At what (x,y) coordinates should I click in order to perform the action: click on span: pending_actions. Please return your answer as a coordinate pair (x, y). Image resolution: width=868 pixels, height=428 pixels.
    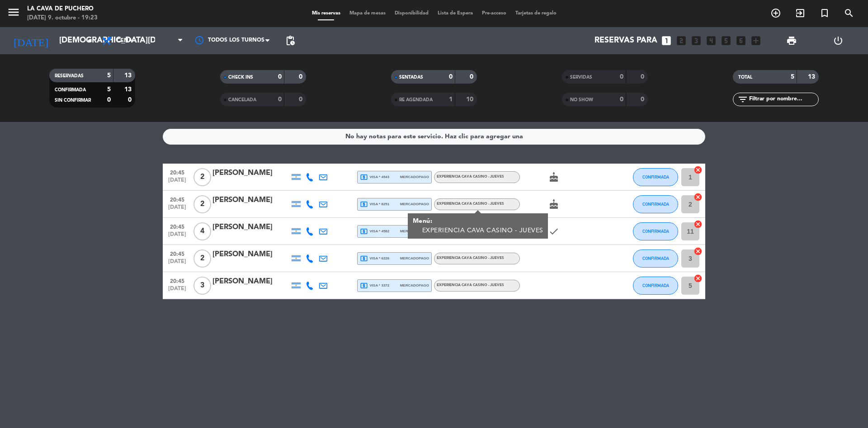
    Looking at the image, I should click on (290, 40).